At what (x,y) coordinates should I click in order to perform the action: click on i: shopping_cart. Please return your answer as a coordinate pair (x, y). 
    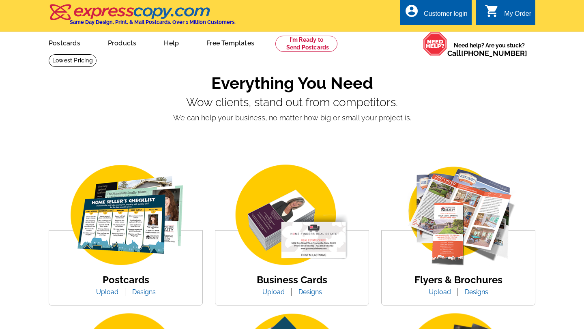
    Looking at the image, I should click on (492, 11).